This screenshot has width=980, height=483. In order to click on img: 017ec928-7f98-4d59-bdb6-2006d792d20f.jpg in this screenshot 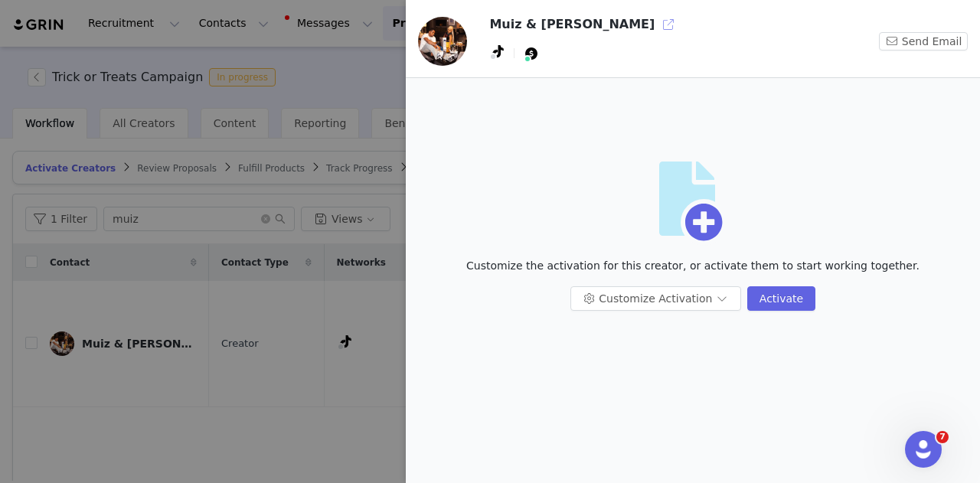, I will do `click(442, 41)`.